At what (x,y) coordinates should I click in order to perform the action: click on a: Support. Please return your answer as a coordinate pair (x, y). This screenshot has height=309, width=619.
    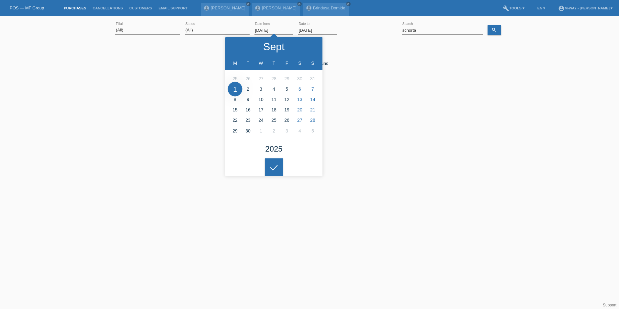
    Looking at the image, I should click on (610, 305).